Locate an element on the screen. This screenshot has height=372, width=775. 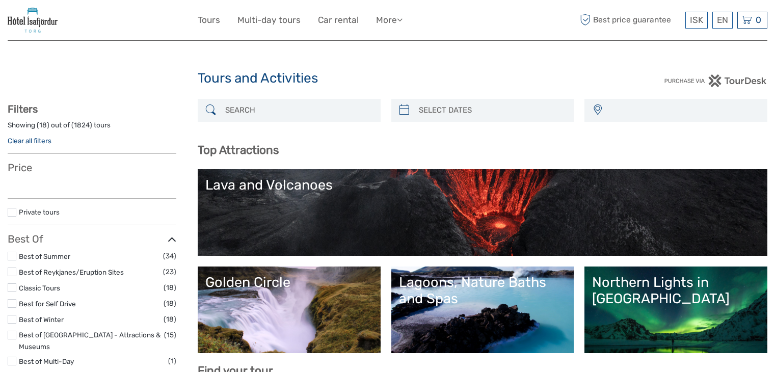
div: Lagoons, Nature Baths and Spas is located at coordinates (483, 291).